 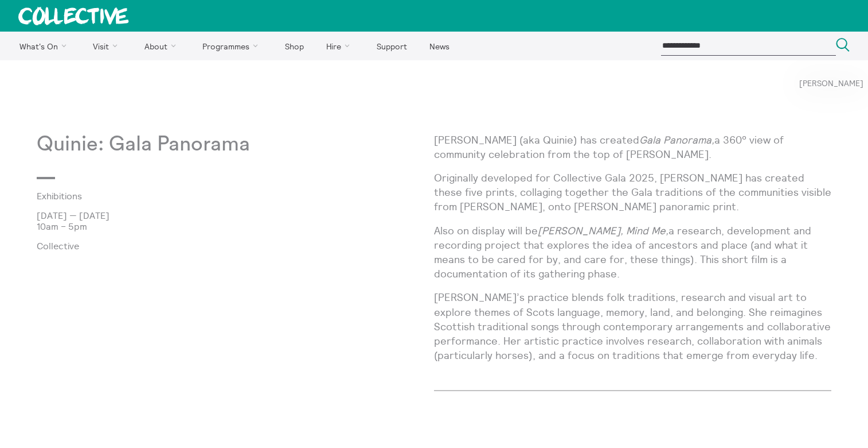 I want to click on a: Exhibitions, so click(x=226, y=195).